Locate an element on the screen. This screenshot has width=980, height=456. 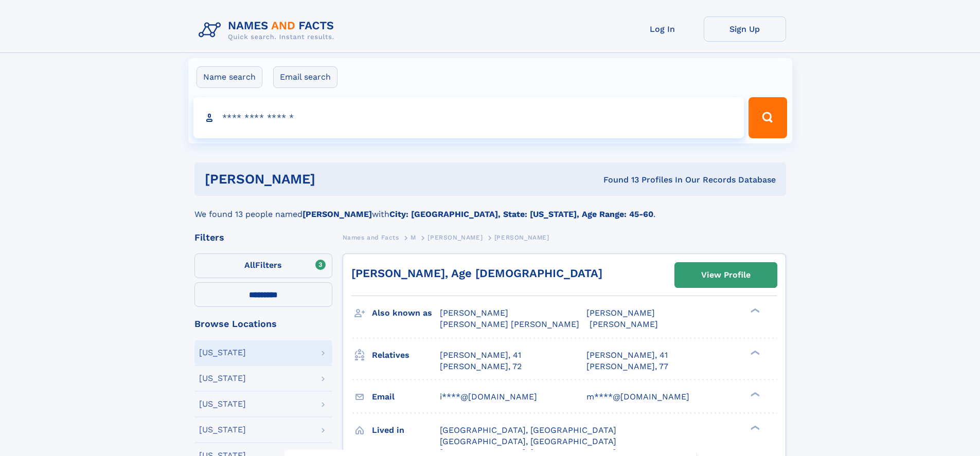
label: Filters is located at coordinates (264, 266).